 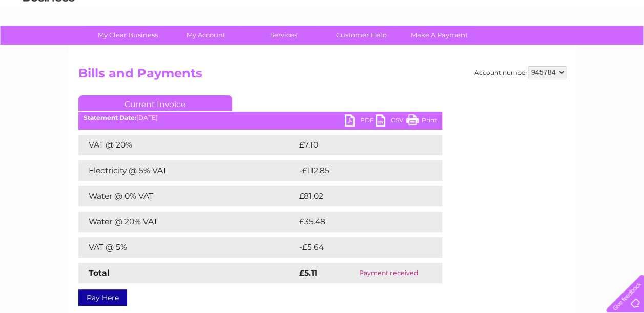 I want to click on a: My Account, so click(x=206, y=35).